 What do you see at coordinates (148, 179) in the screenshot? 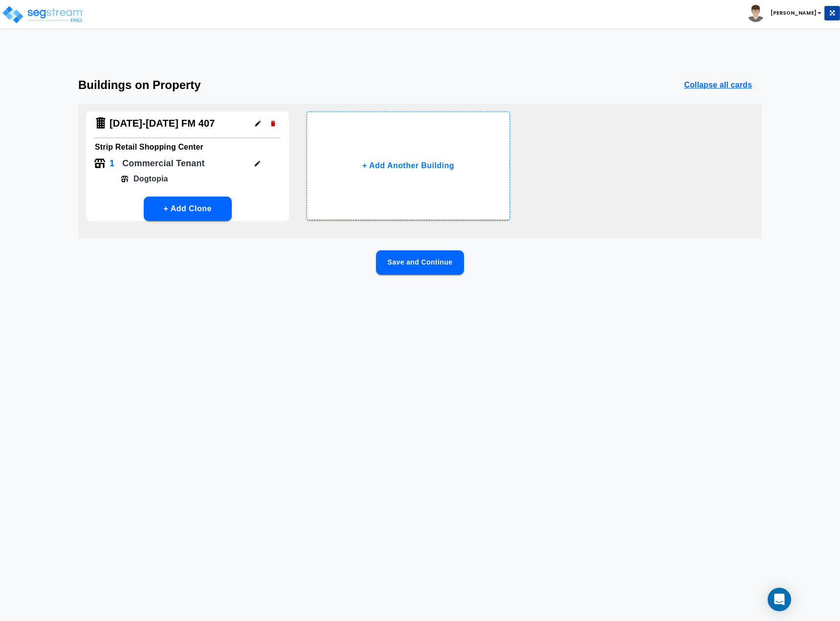
I see `p: Dogtopia` at bounding box center [148, 179].